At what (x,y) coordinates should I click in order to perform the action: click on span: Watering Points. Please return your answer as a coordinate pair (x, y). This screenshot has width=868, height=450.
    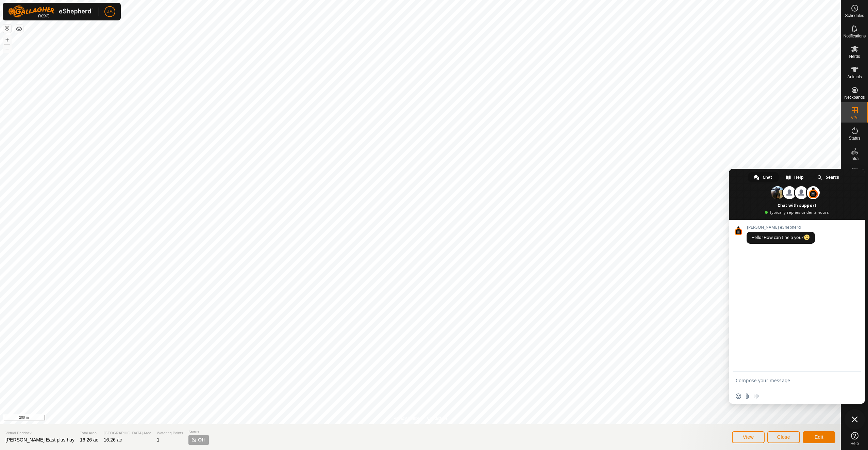
    Looking at the image, I should click on (170, 433).